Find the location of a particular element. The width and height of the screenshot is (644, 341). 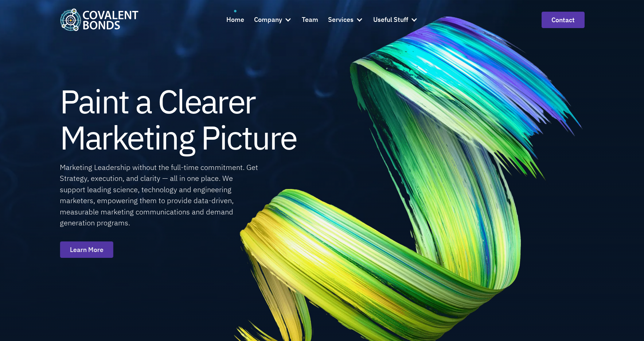

a: Team is located at coordinates (310, 20).